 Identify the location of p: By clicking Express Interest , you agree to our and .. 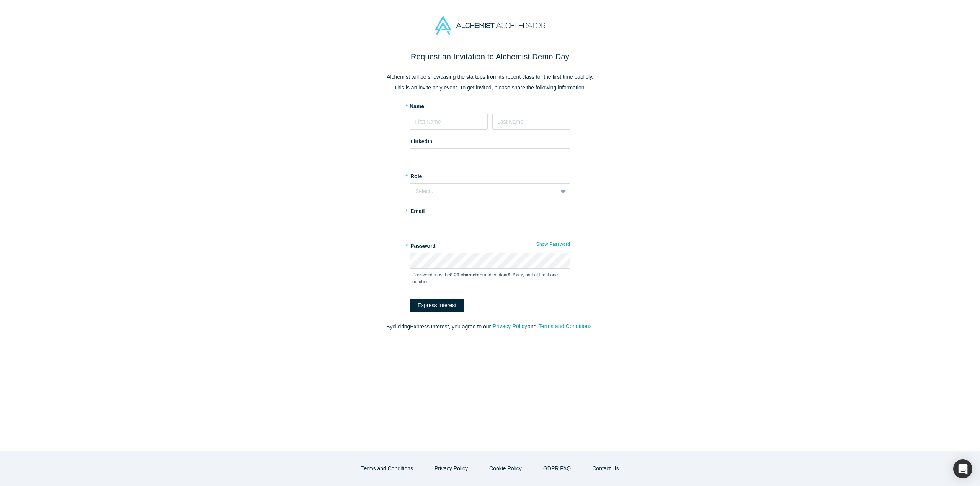
(490, 327).